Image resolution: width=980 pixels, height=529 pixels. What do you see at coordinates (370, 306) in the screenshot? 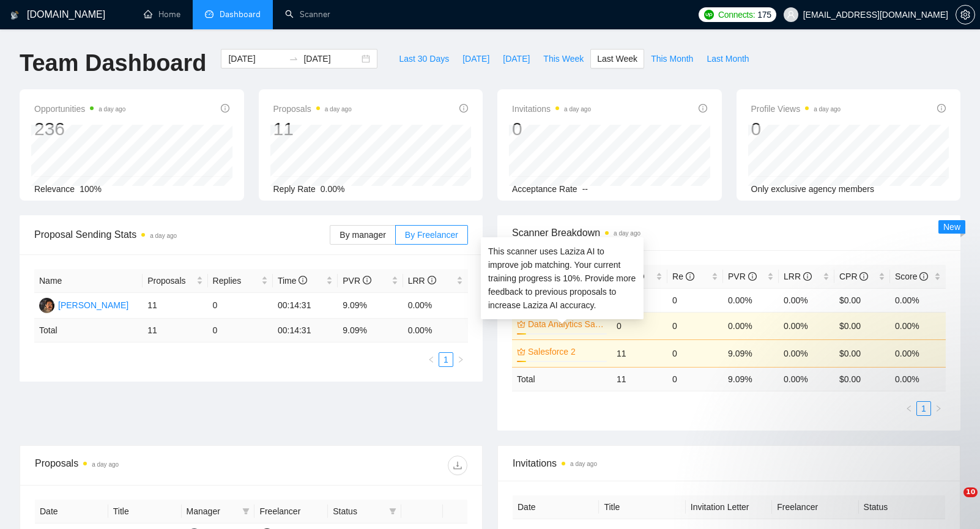
I see `td: 9.09%` at bounding box center [370, 306].